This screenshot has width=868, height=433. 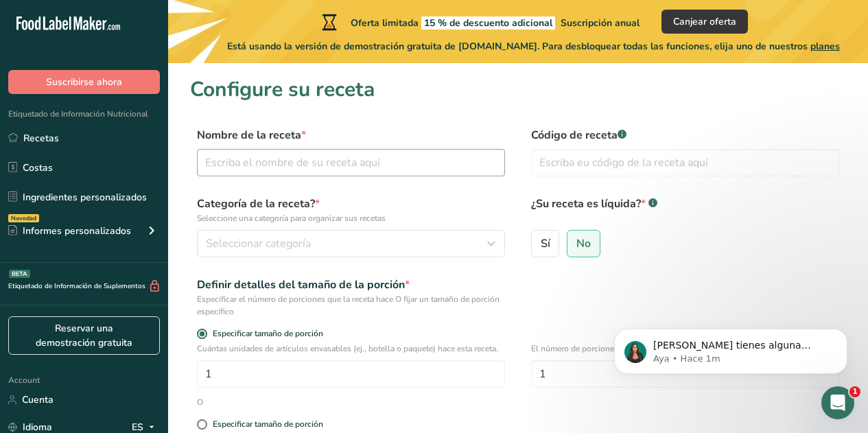 What do you see at coordinates (685, 210) in the screenshot?
I see `label: ¿Su receta es líquida?` at bounding box center [685, 210].